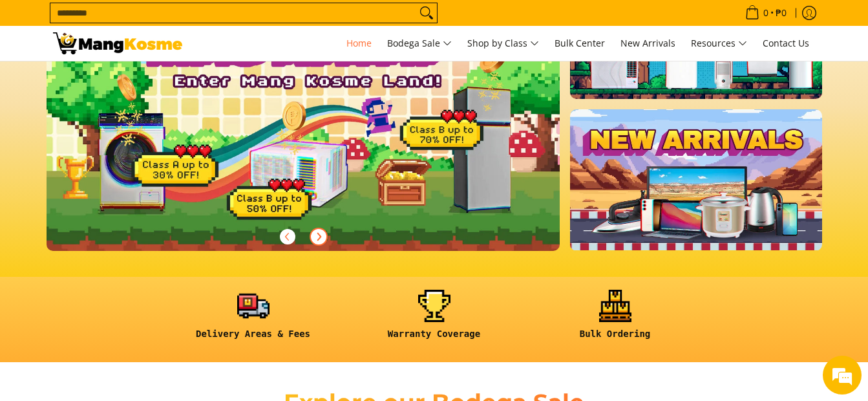 Image resolution: width=868 pixels, height=401 pixels. I want to click on a: Shop by Class, so click(503, 43).